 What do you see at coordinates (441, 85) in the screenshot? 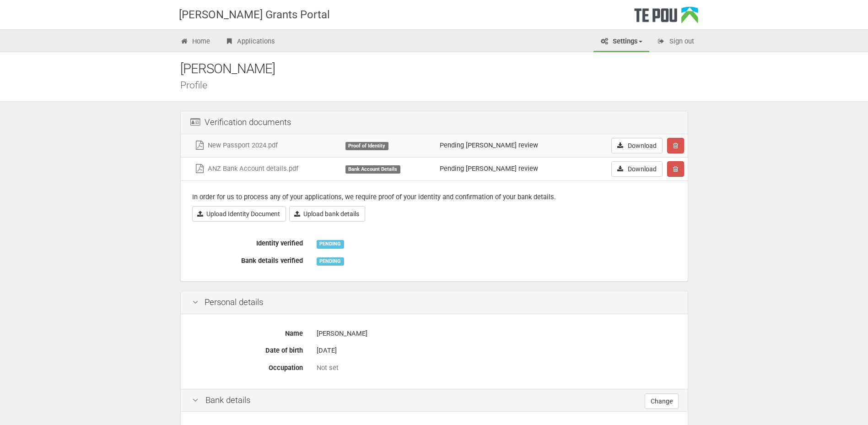
I see `div: Profile` at bounding box center [441, 85].